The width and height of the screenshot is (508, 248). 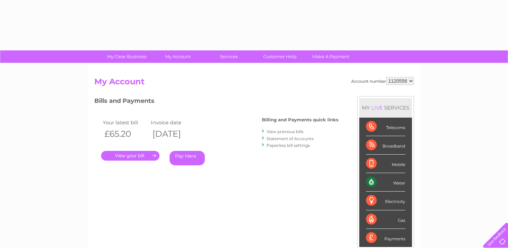 I want to click on div: Gas, so click(x=385, y=219).